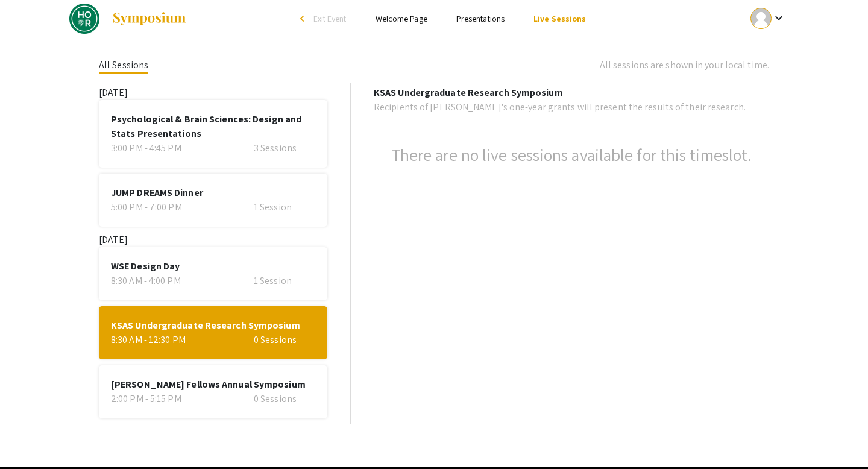 The image size is (868, 469). What do you see at coordinates (571, 155) in the screenshot?
I see `h3: There are no live sessions available for this timeslot.` at bounding box center [571, 155].